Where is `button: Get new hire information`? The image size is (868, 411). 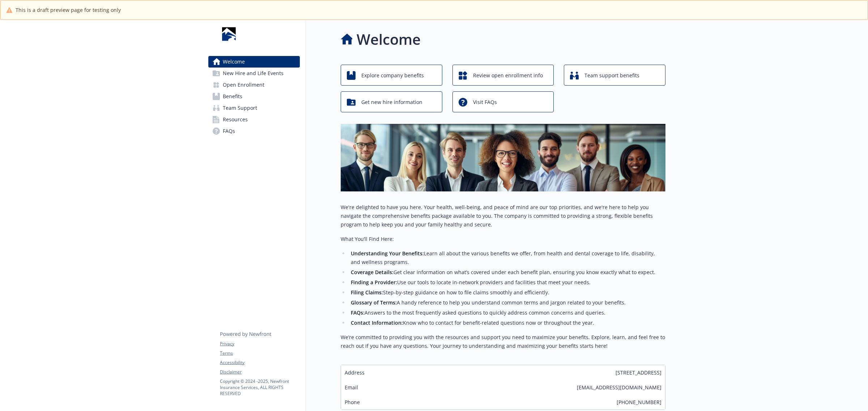
button: Get new hire information is located at coordinates (391, 102).